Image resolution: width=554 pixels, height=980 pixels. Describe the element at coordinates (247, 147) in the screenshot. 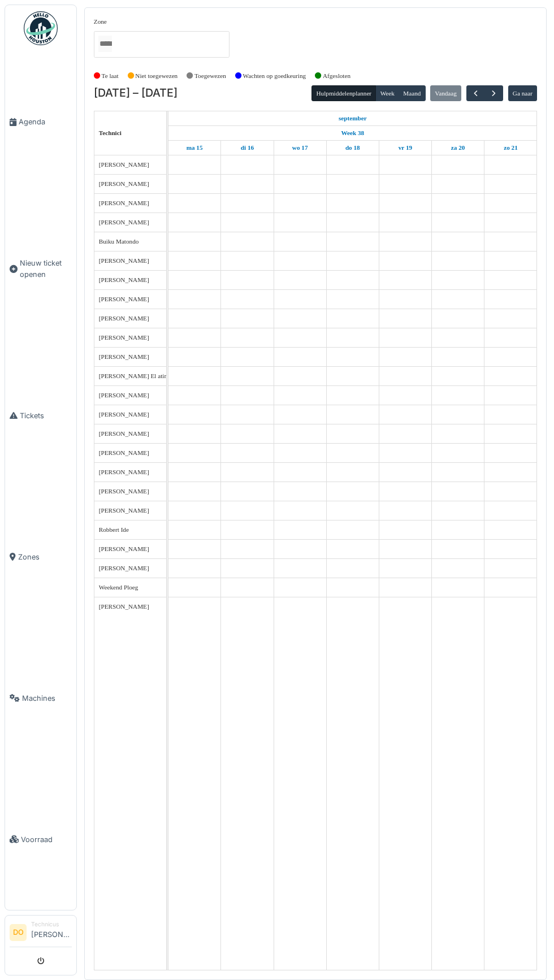

I see `a: 16 september 2025` at that location.